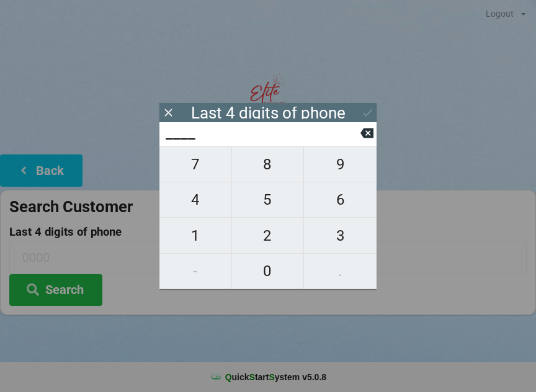 The height and width of the screenshot is (392, 536). Describe the element at coordinates (195, 200) in the screenshot. I see `span: 4` at that location.